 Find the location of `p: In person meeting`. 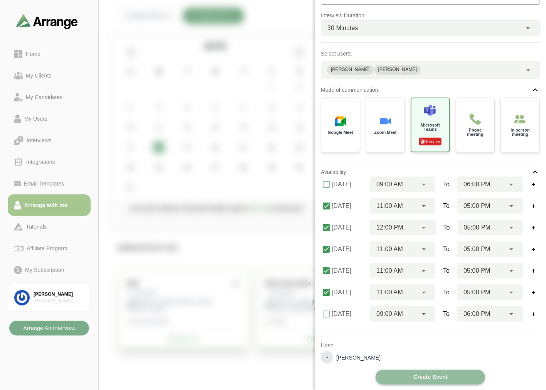

p: In person meeting is located at coordinates (520, 132).